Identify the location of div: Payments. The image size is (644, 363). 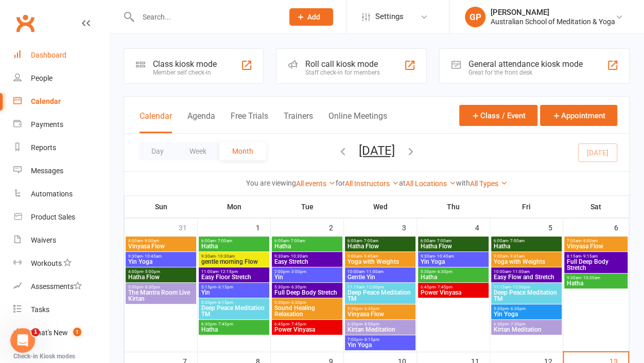
(47, 125).